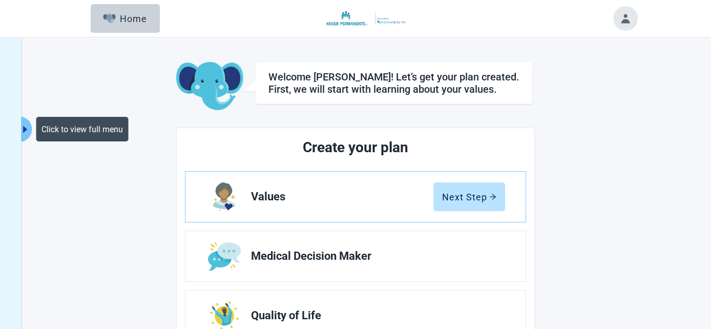 Image resolution: width=711 pixels, height=329 pixels. What do you see at coordinates (355, 256) in the screenshot?
I see `a: Edit Medical Decision Maker section` at bounding box center [355, 256].